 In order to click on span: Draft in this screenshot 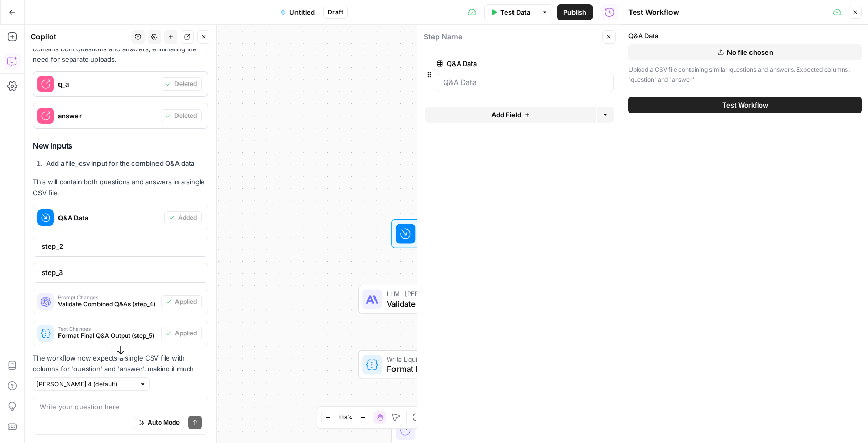, I will do `click(336, 13)`.